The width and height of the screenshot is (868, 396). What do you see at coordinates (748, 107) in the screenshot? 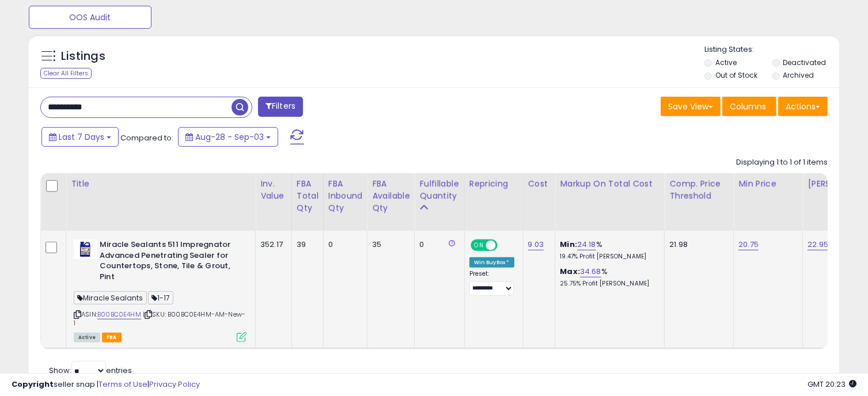
I see `span: Columns` at bounding box center [748, 107].